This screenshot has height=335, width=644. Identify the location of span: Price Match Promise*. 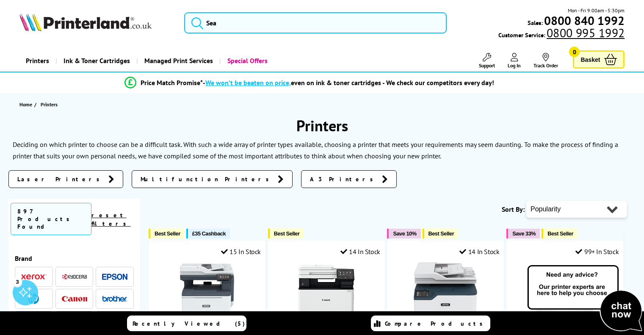
(172, 83).